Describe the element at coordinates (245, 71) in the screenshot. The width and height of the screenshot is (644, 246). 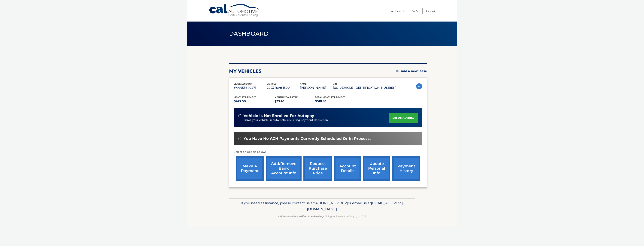
I see `h2: my vehicles` at that location.